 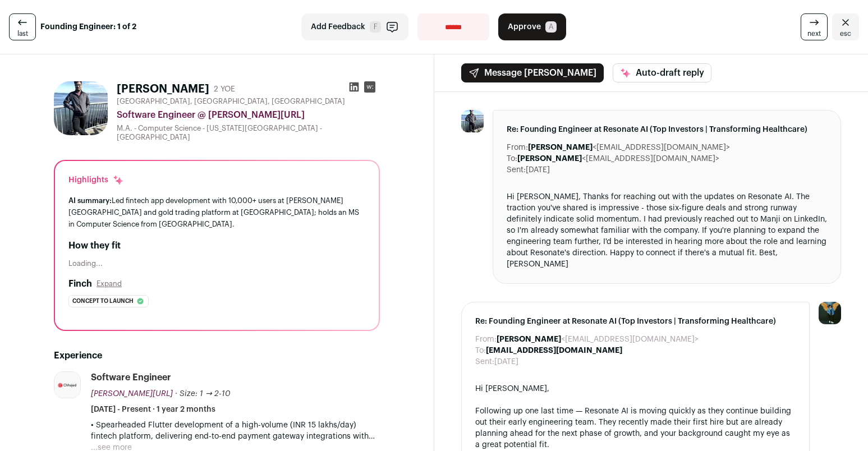 What do you see at coordinates (102, 301) in the screenshot?
I see `span: Concept to launch` at bounding box center [102, 301].